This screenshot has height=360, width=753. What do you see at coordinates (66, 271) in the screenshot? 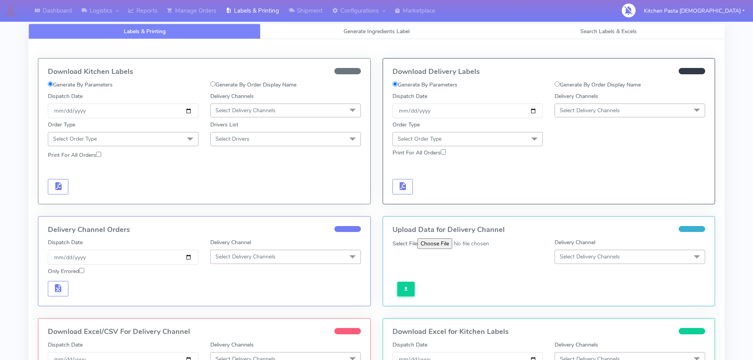
I see `label: Only Errored` at bounding box center [66, 271].